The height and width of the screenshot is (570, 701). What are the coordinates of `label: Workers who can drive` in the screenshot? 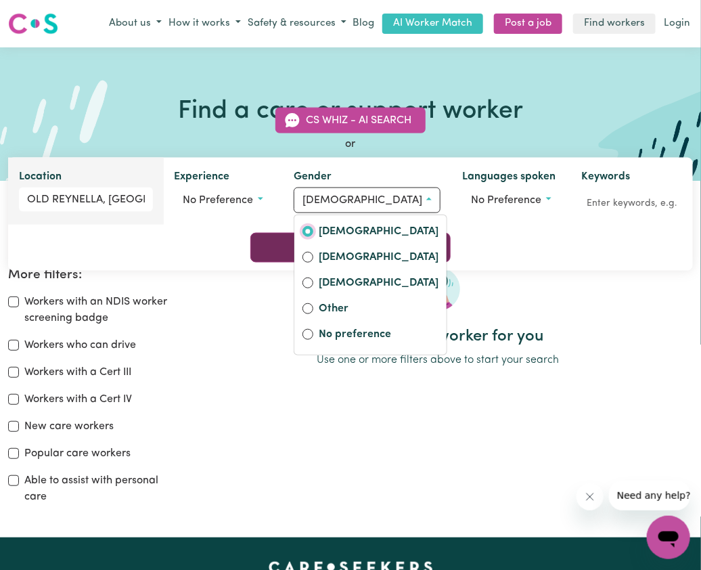 It's located at (80, 345).